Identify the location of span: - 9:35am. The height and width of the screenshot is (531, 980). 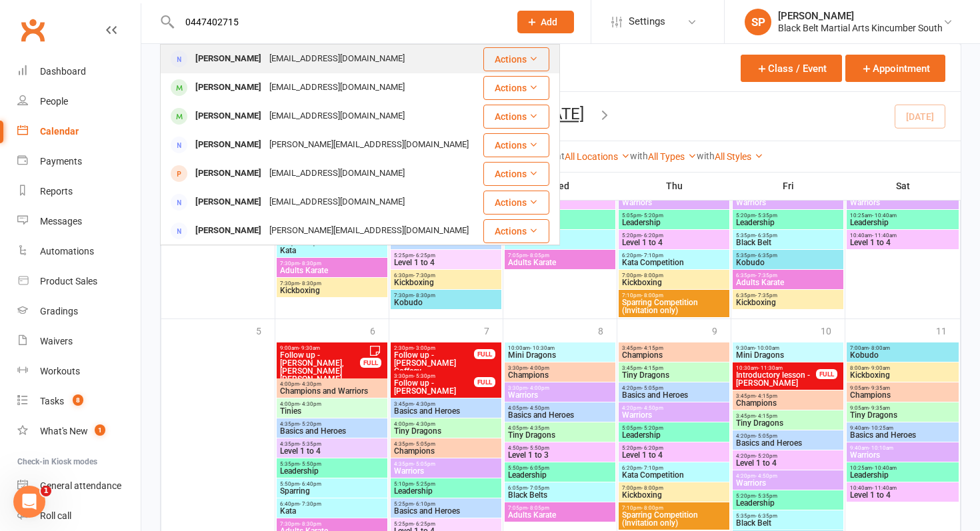
(879, 387).